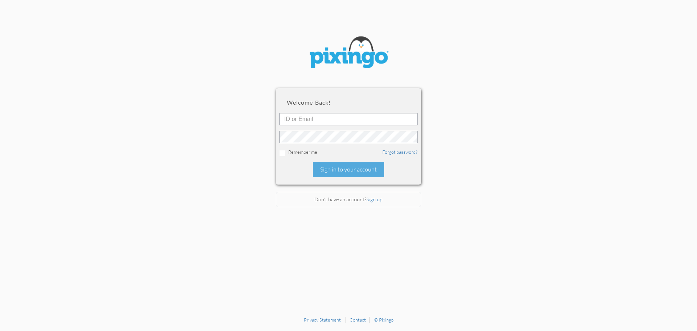 This screenshot has width=697, height=331. I want to click on a: Privacy Statement, so click(322, 319).